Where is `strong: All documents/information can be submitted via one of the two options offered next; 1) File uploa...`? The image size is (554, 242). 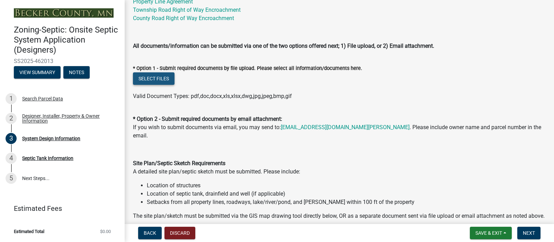
strong: All documents/information can be submitted via one of the two options offered next; 1) File uploa... is located at coordinates (284, 46).